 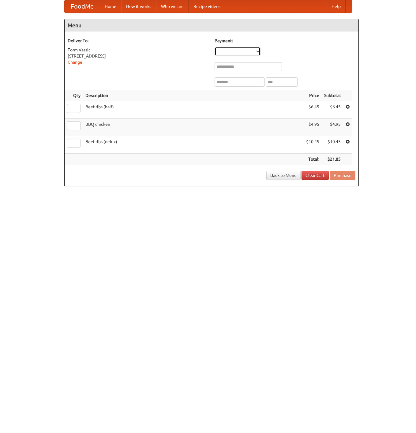 What do you see at coordinates (172, 6) in the screenshot?
I see `a: Who we are` at bounding box center [172, 6].